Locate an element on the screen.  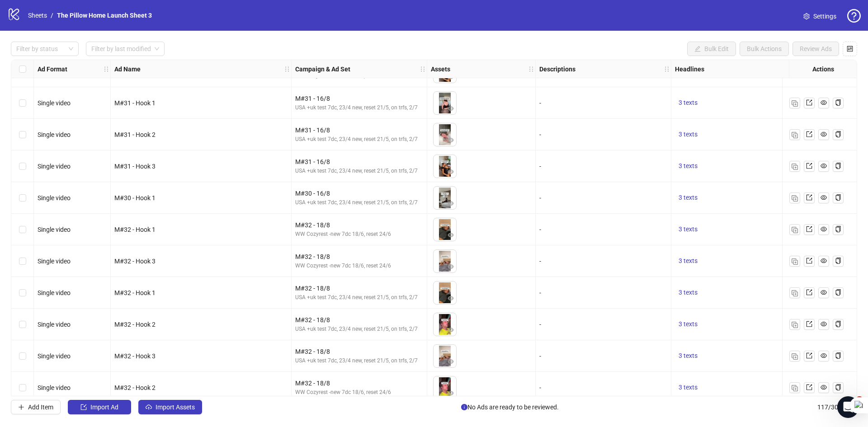
strong: Descriptions is located at coordinates (557, 69).